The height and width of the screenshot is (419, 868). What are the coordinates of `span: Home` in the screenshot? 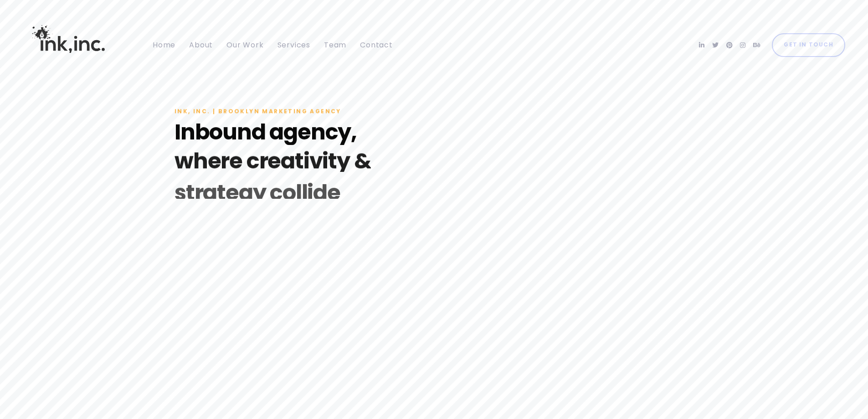 It's located at (164, 45).